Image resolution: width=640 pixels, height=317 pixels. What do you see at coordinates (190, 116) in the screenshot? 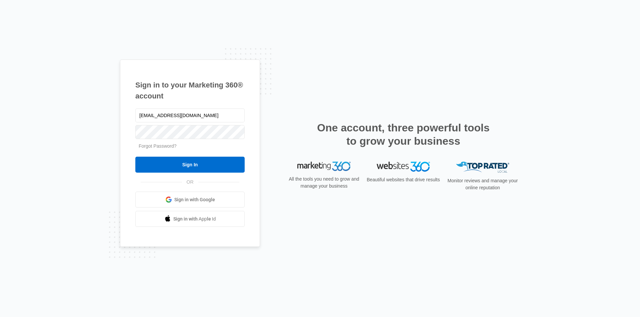
I see `input: Email` at bounding box center [190, 116].